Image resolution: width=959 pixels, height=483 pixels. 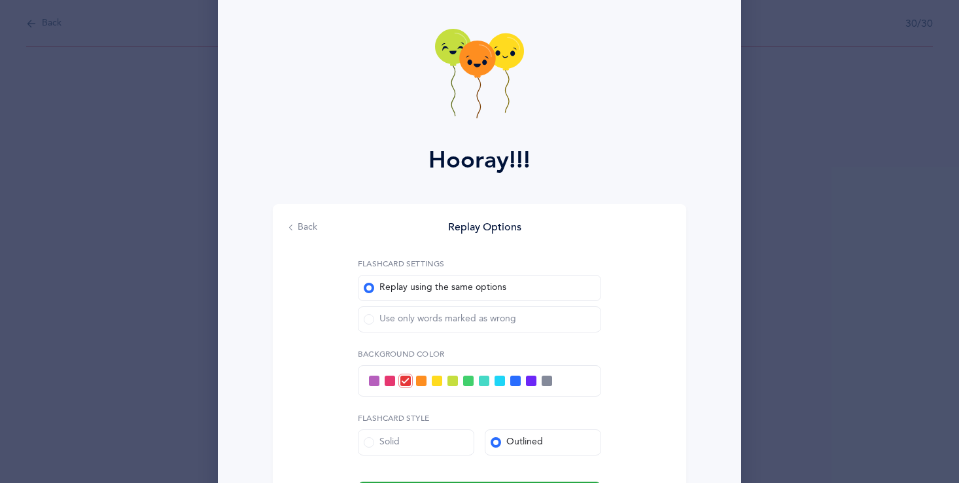 What do you see at coordinates (435, 288) in the screenshot?
I see `div: Replay using the same options` at bounding box center [435, 288].